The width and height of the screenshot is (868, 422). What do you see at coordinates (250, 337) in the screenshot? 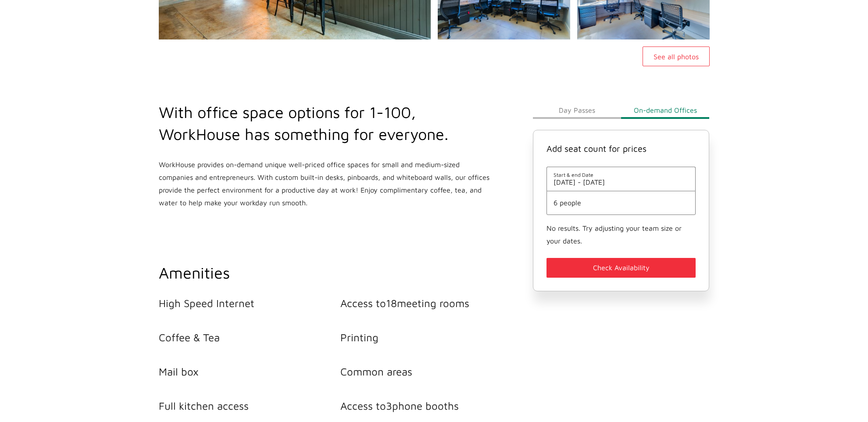
I see `li: Coffee & Tea` at bounding box center [250, 337].